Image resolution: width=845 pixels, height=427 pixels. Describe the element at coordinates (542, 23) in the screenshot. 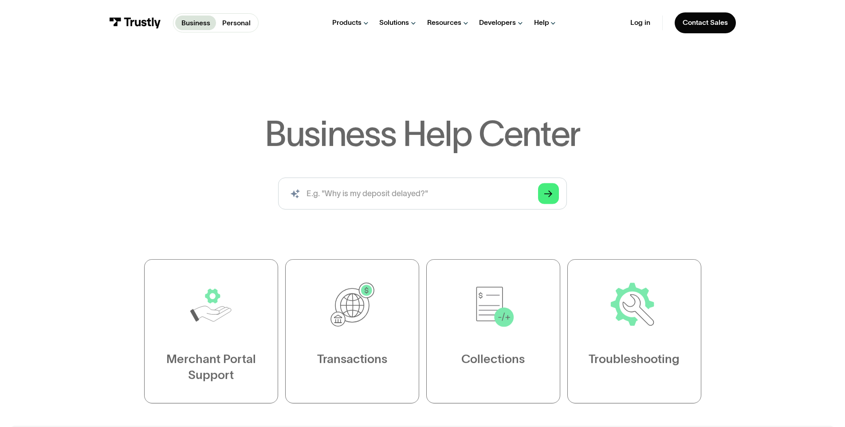

I see `div: Help` at that location.